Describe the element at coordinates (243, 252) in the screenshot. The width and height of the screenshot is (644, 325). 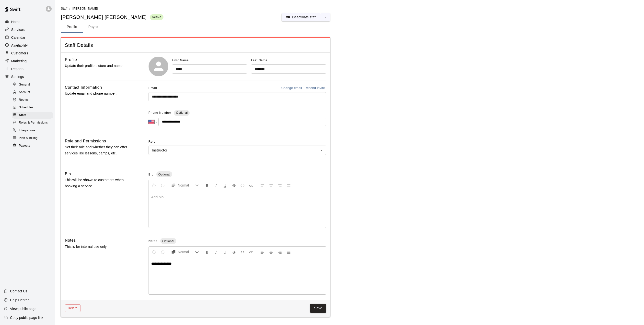
I see `button: Insert Code` at that location.